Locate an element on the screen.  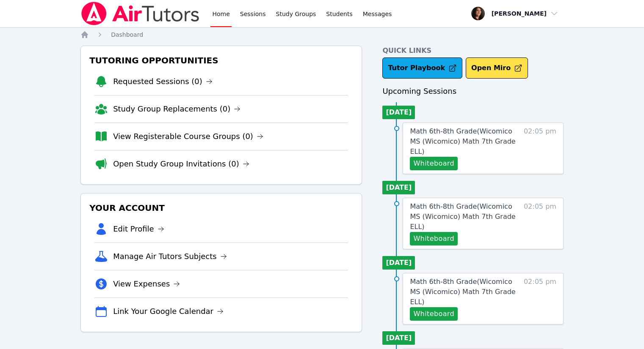
a: Study Group Replacements (0) is located at coordinates (176, 109).